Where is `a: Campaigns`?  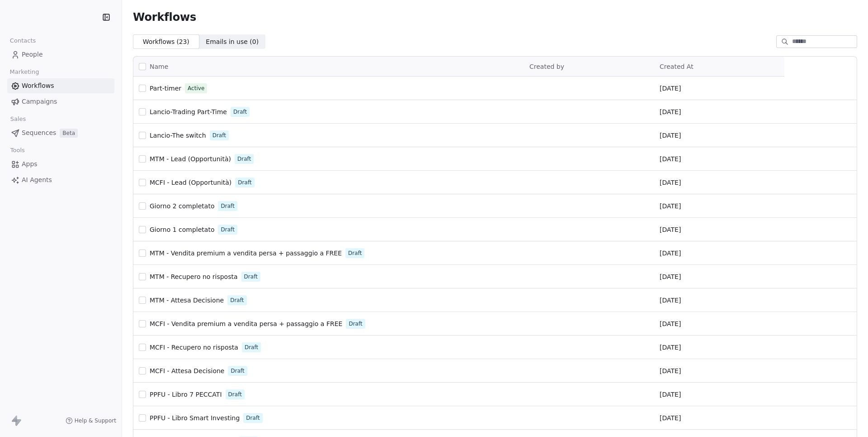 a: Campaigns is located at coordinates (61, 102).